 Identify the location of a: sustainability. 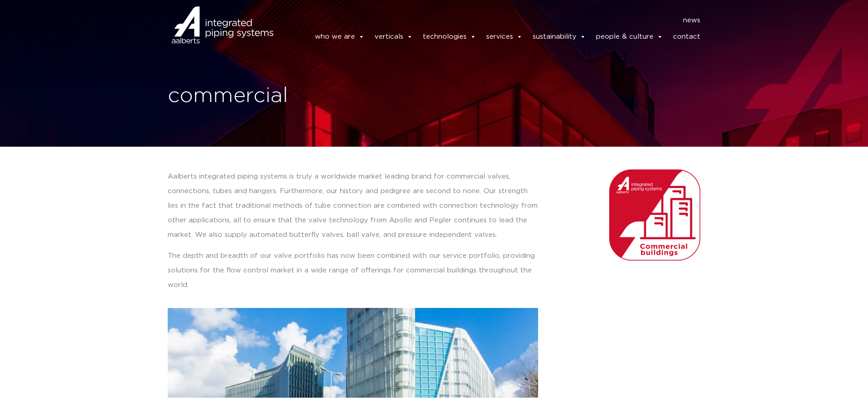
(559, 37).